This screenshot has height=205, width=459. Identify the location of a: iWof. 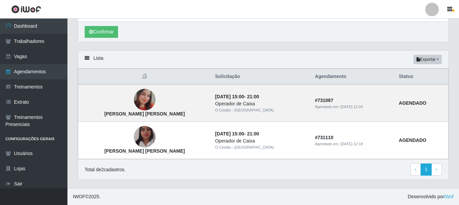
(449, 196).